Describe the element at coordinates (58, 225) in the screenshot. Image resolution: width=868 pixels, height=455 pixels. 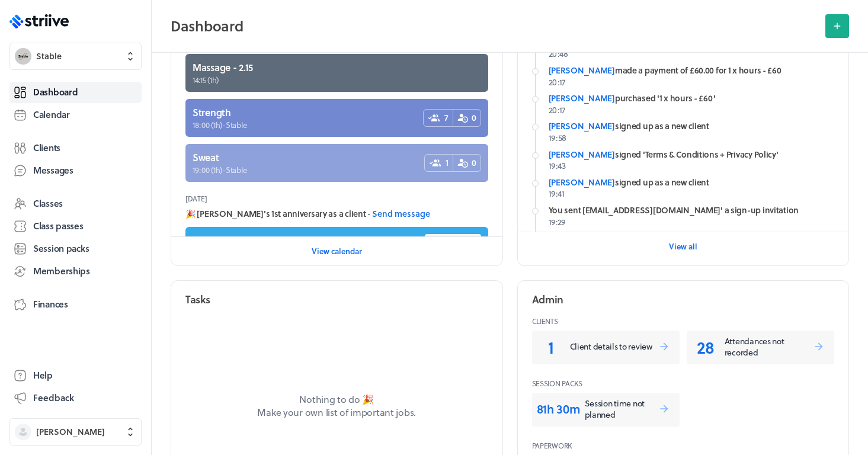
I see `span: Class passes` at that location.